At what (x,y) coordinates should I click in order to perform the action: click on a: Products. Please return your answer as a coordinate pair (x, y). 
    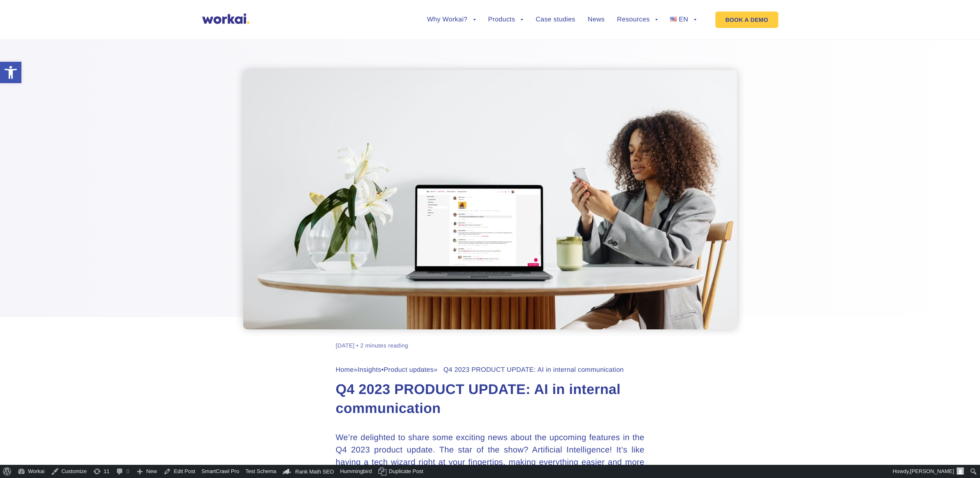
    Looking at the image, I should click on (506, 20).